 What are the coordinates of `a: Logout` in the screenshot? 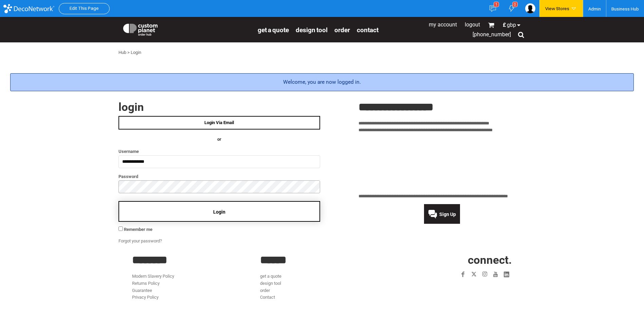 It's located at (472, 24).